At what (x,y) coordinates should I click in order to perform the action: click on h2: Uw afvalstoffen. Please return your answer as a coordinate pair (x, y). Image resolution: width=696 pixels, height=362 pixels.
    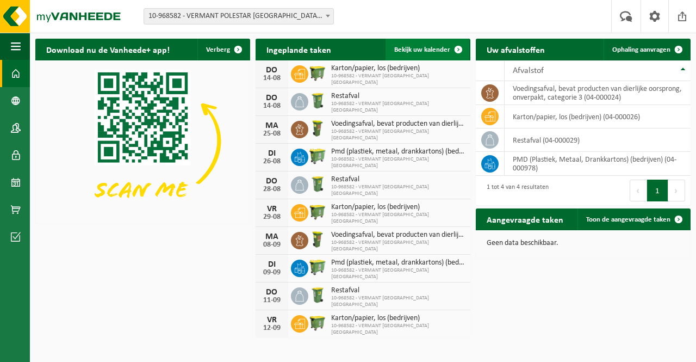
    Looking at the image, I should click on (515, 49).